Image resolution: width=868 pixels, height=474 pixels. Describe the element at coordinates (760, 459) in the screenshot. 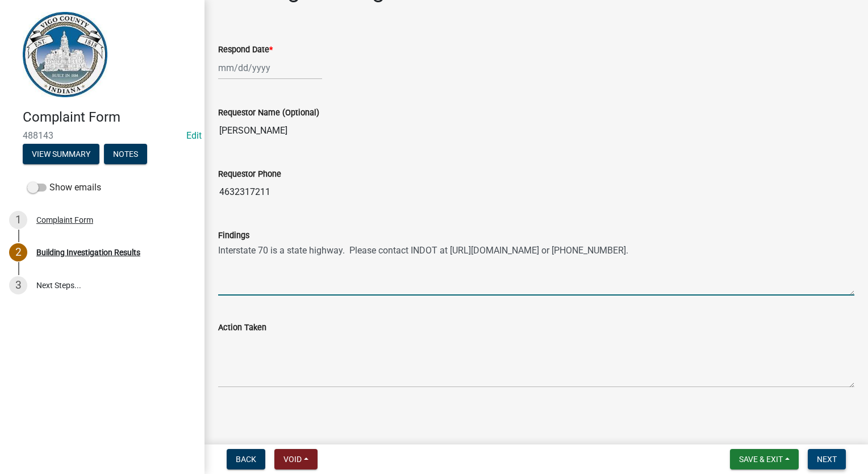

I see `span: Save & Exit` at that location.